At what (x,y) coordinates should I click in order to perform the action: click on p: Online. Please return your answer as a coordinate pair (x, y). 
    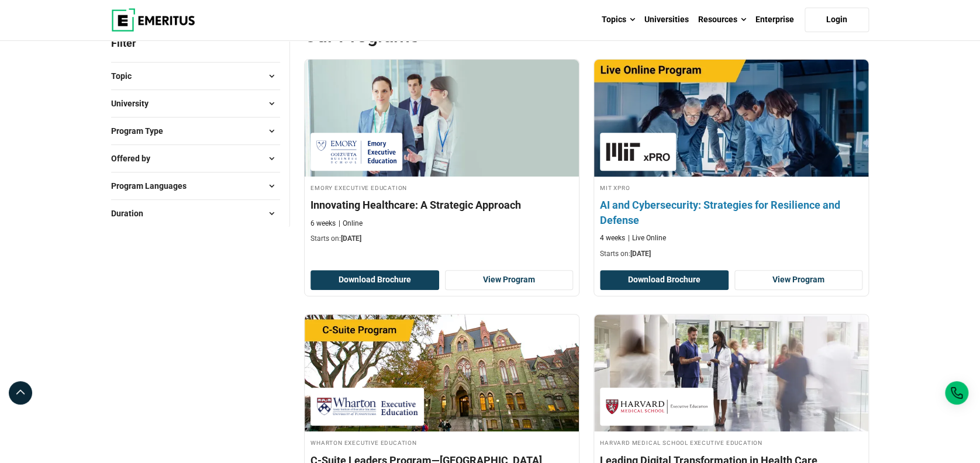
    Looking at the image, I should click on (350, 223).